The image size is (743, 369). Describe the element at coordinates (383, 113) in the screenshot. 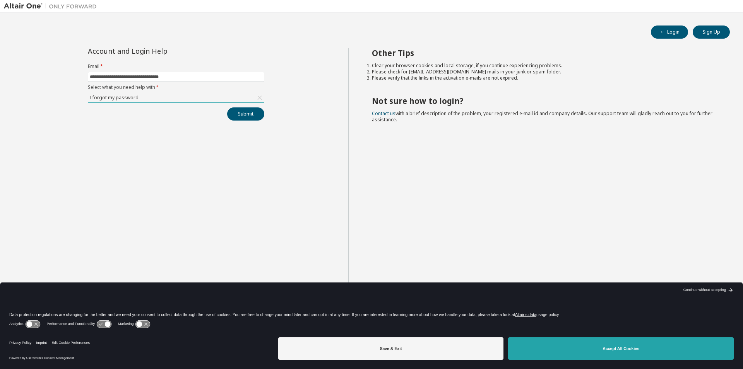

I see `a: Contact us` at that location.